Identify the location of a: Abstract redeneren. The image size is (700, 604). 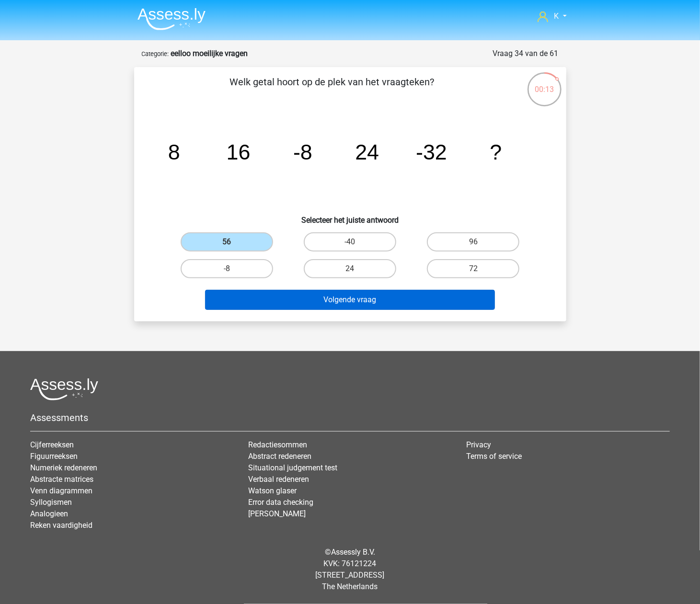
(280, 456).